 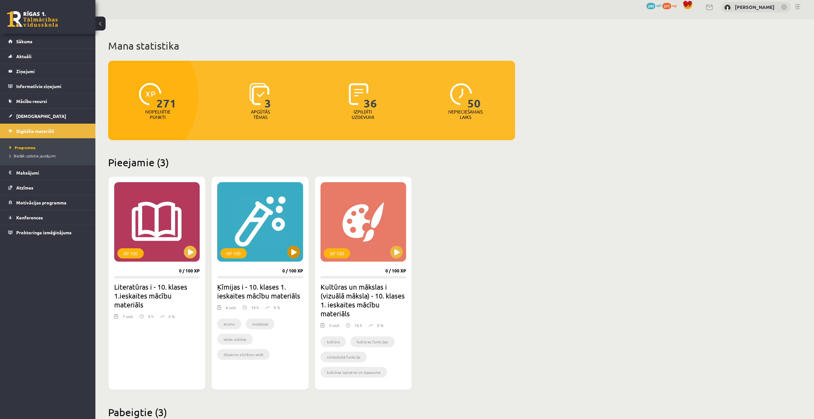 What do you see at coordinates (150, 94) in the screenshot?
I see `img: icon-xp-0682a9bc20223a9ccc6f5883a126b849a74cddfe5390d2b41b4391c66f2066e7.svg` at bounding box center [150, 94].